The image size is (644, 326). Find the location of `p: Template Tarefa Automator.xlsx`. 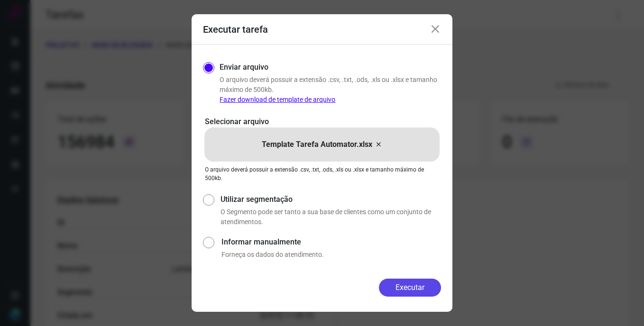

p: Template Tarefa Automator.xlsx is located at coordinates (317, 145).